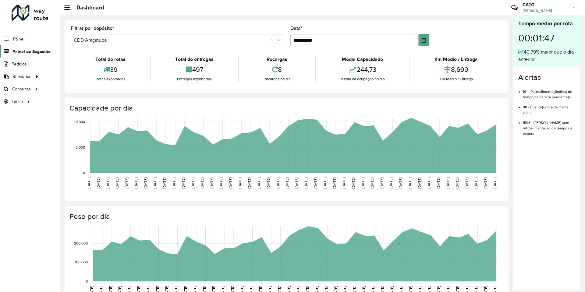  What do you see at coordinates (110, 79) in the screenshot?
I see `div: Rotas exportadas` at bounding box center [110, 79].